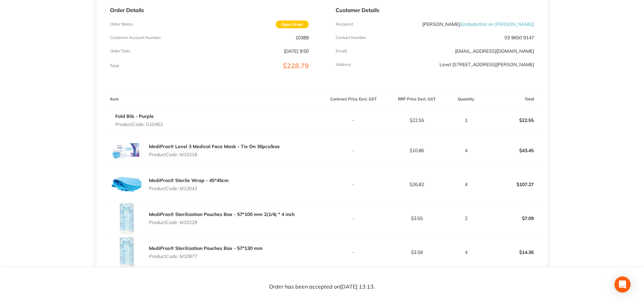 Image resolution: width=644 pixels, height=306 pixels. What do you see at coordinates (135, 38) in the screenshot?
I see `p: Customer Account Number` at bounding box center [135, 38].